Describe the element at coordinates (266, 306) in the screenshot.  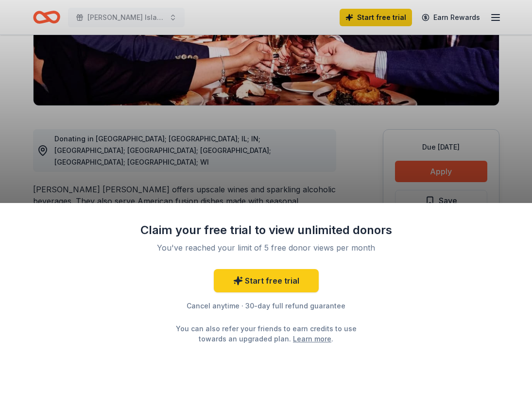
I see `div: Cancel anytime · 30-day full refund guarantee` at that location.